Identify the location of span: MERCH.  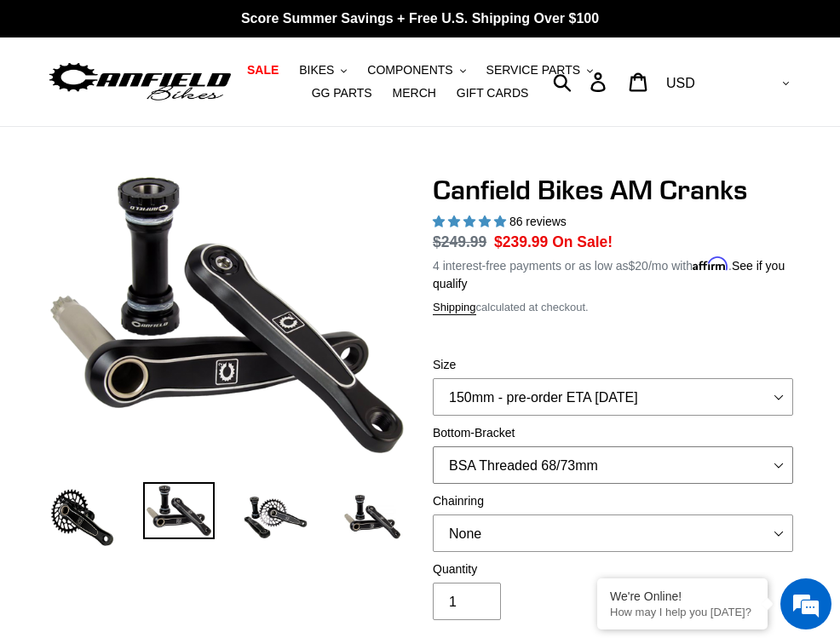
(414, 93).